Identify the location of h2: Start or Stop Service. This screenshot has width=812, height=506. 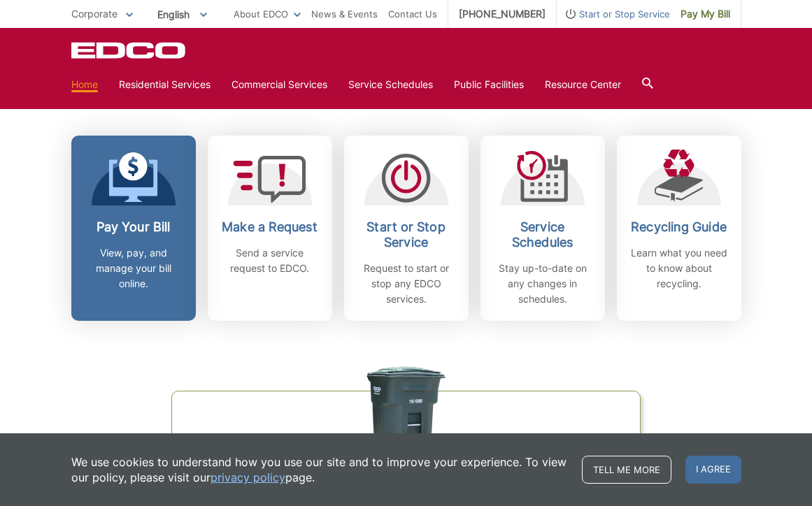
(407, 235).